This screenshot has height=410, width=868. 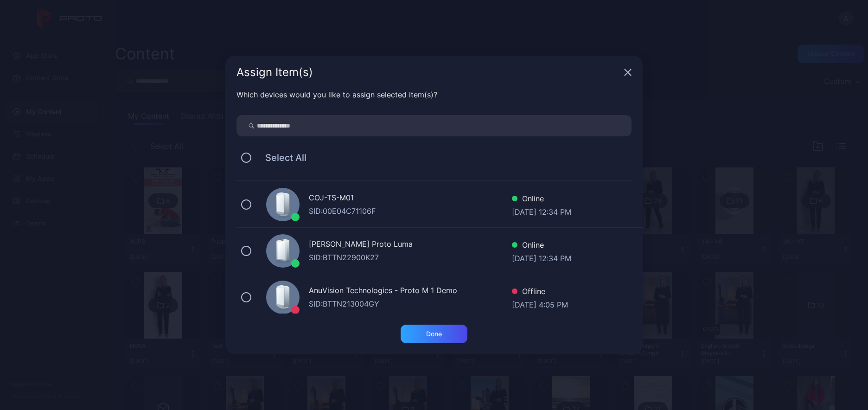 I want to click on button: Done, so click(x=434, y=333).